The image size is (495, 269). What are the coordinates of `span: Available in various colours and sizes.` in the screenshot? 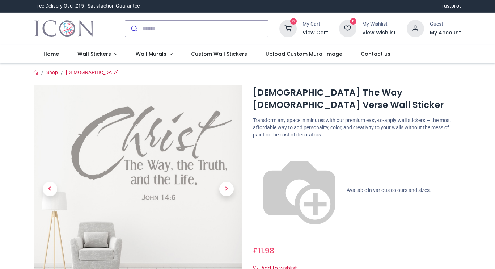 It's located at (389, 190).